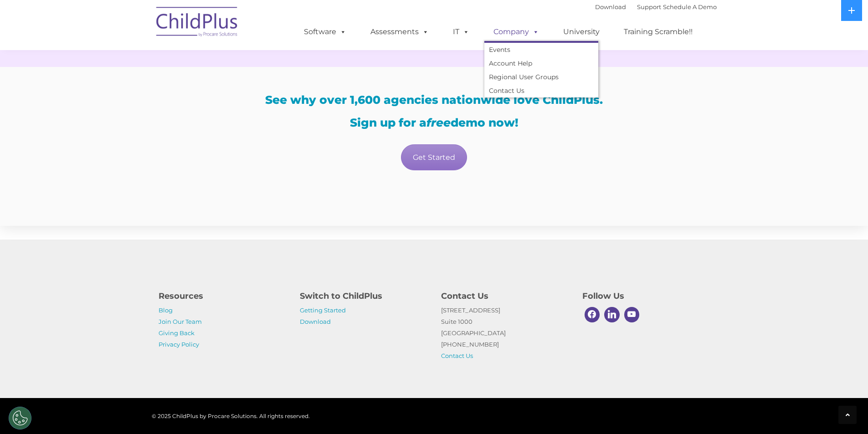 This screenshot has height=434, width=868. Describe the element at coordinates (582, 32) in the screenshot. I see `a: University` at that location.